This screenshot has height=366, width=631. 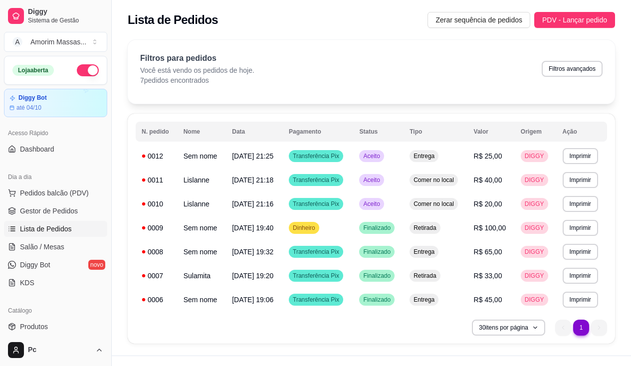 What do you see at coordinates (34, 327) in the screenshot?
I see `span: Produtos` at bounding box center [34, 327].